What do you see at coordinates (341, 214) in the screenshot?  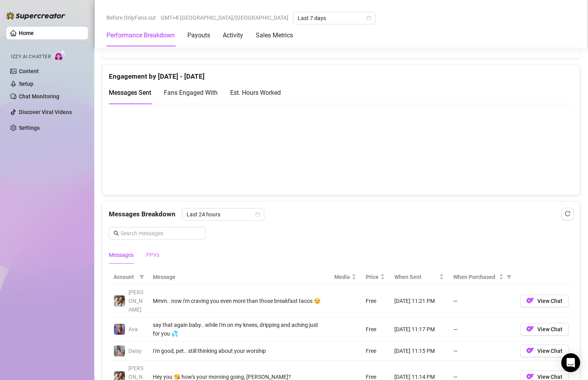 I see `div: Messages Breakdown` at bounding box center [341, 214].